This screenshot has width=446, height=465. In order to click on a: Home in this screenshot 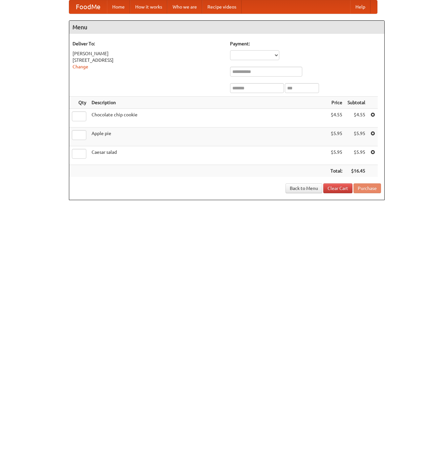, I will do `click(119, 7)`.